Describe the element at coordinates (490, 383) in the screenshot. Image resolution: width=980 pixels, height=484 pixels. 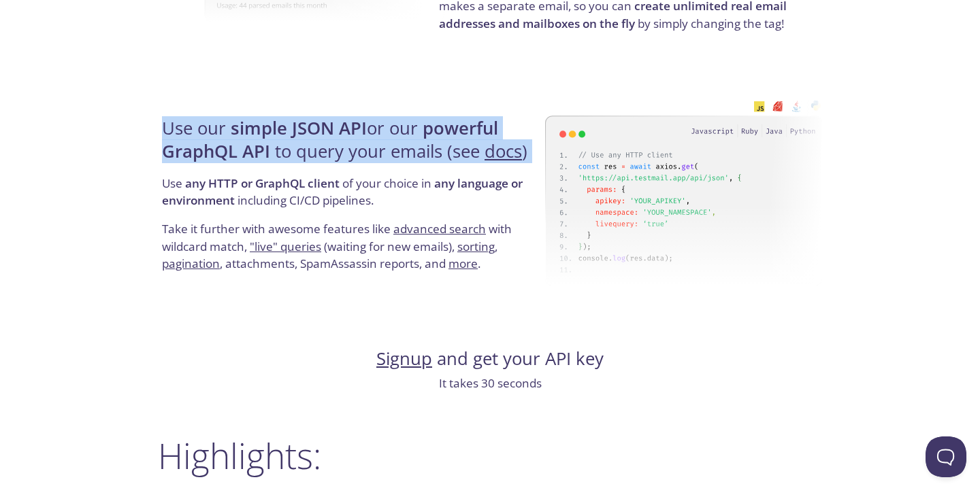
I see `p: It takes 30 seconds` at that location.